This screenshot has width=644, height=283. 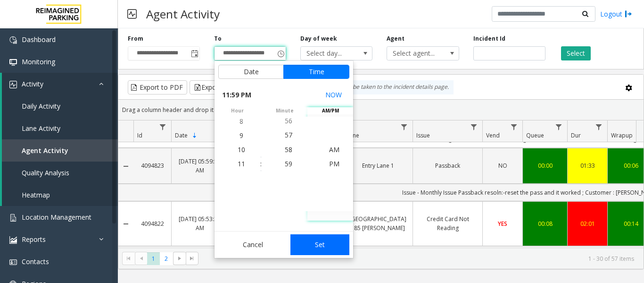 What do you see at coordinates (503, 224) in the screenshot?
I see `a: YES` at bounding box center [503, 224].